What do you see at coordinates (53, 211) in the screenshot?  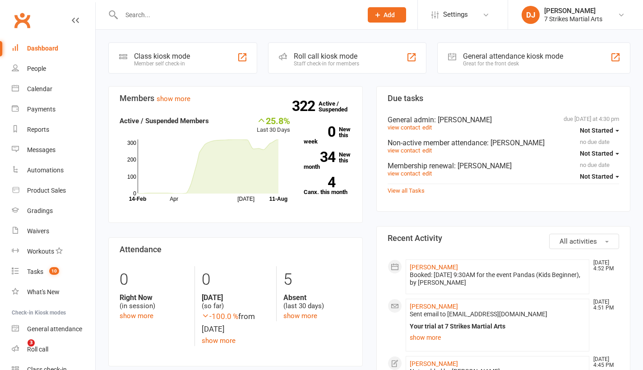 I see `a: Gradings` at bounding box center [53, 211].